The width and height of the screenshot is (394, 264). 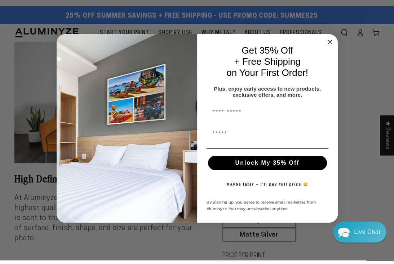 I want to click on span: on Your First Order!, so click(x=267, y=76).